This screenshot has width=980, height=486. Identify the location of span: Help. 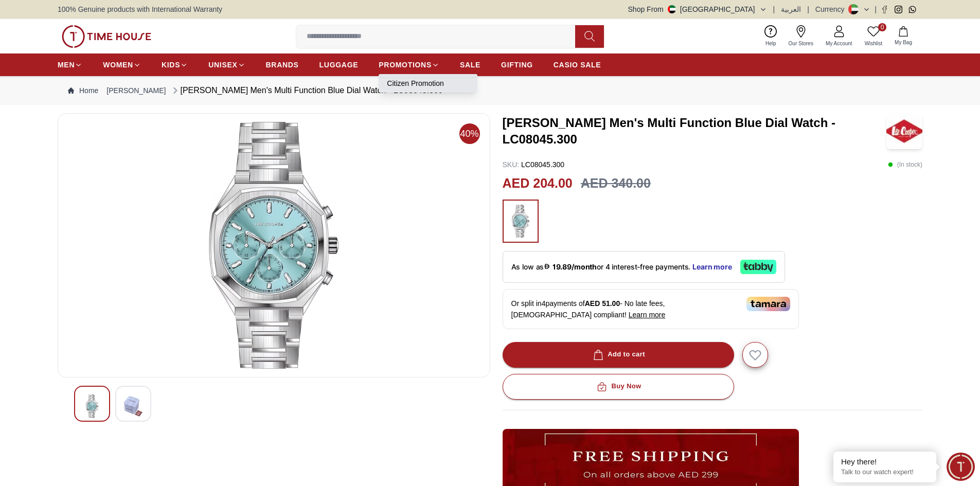
(771, 43).